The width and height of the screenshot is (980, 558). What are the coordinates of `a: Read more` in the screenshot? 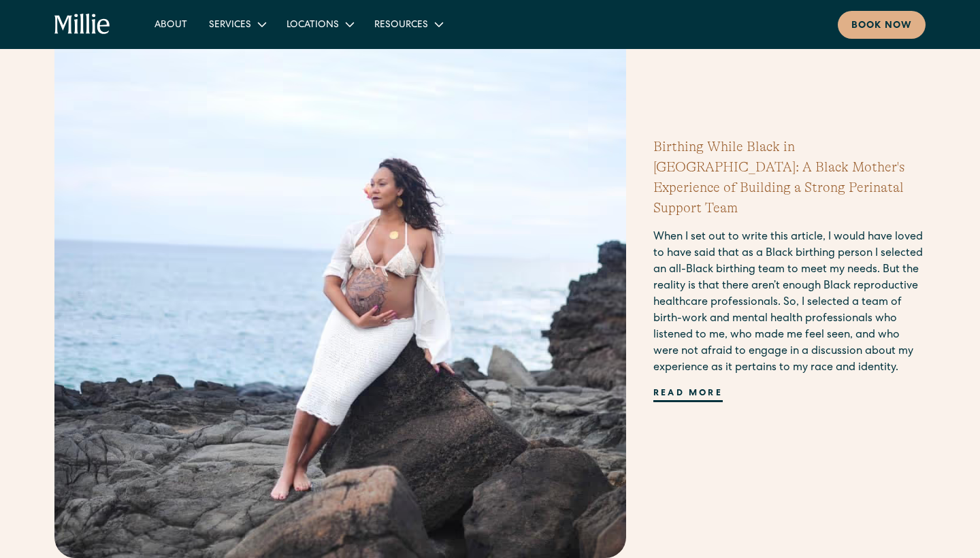 It's located at (688, 395).